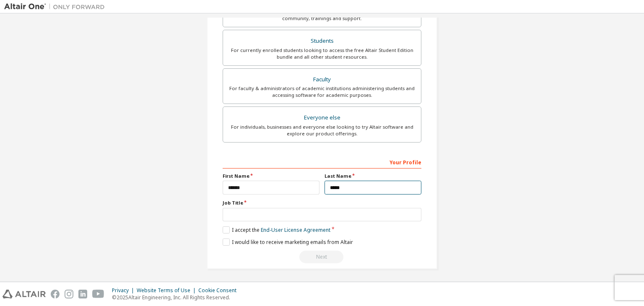 This screenshot has width=644, height=306. What do you see at coordinates (276, 230) in the screenshot?
I see `label: I accept the` at bounding box center [276, 230].